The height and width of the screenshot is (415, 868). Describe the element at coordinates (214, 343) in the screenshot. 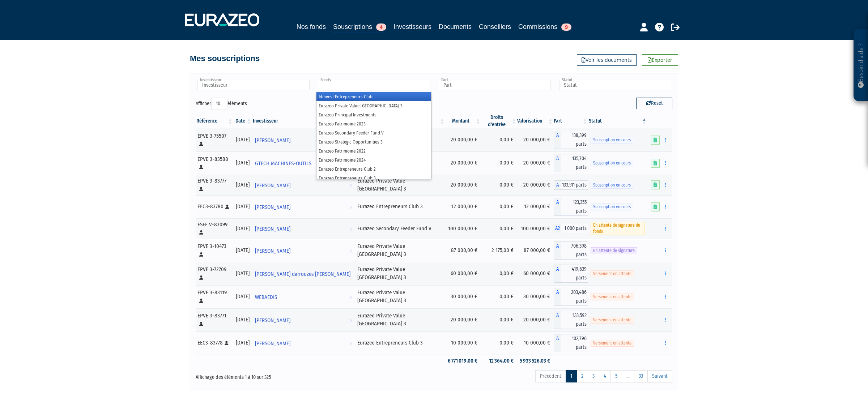

I see `div: EEC3-83778` at that location.